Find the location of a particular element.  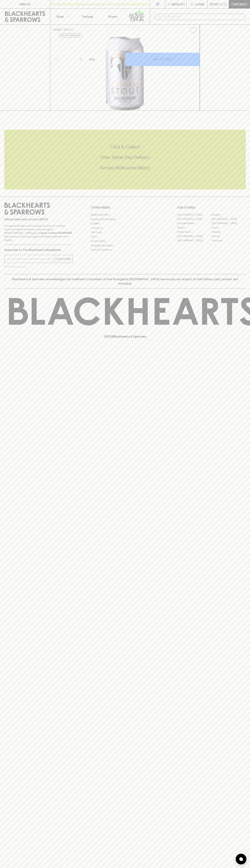

a: Prahran is located at coordinates (228, 236).